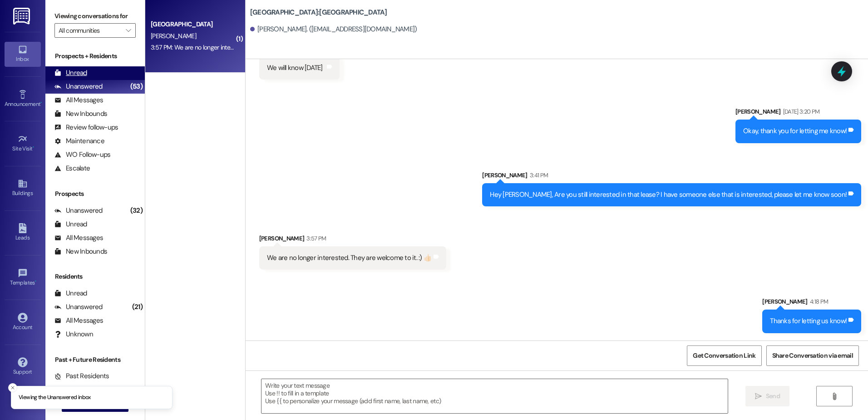 Image resolution: width=868 pixels, height=420 pixels. I want to click on div: 4:18 PM, so click(818, 302).